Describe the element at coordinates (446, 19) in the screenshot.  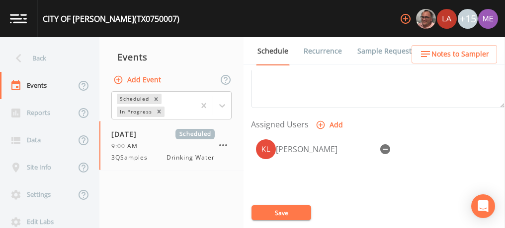
I see `div: Lauren Saenz` at that location.